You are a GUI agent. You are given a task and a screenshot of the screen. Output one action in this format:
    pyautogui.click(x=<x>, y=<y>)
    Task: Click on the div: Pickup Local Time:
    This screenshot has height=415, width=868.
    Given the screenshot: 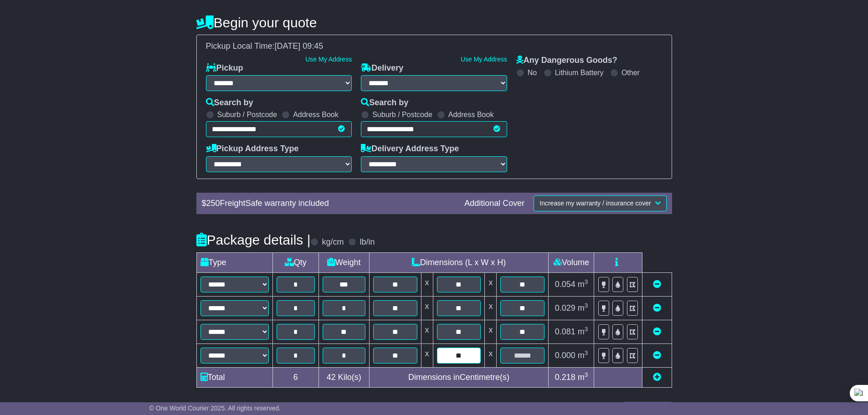 What is the action you would take?
    pyautogui.click(x=434, y=47)
    